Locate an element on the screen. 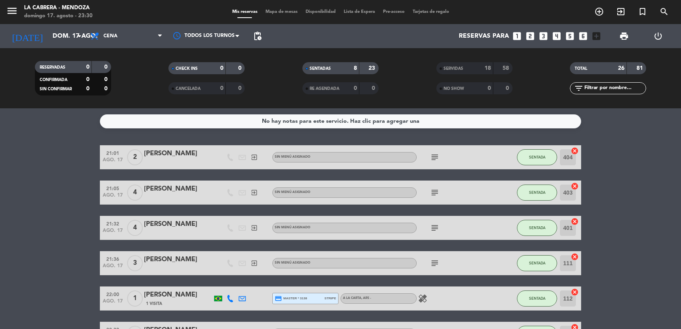  span: Disponibilidad is located at coordinates (320, 12).